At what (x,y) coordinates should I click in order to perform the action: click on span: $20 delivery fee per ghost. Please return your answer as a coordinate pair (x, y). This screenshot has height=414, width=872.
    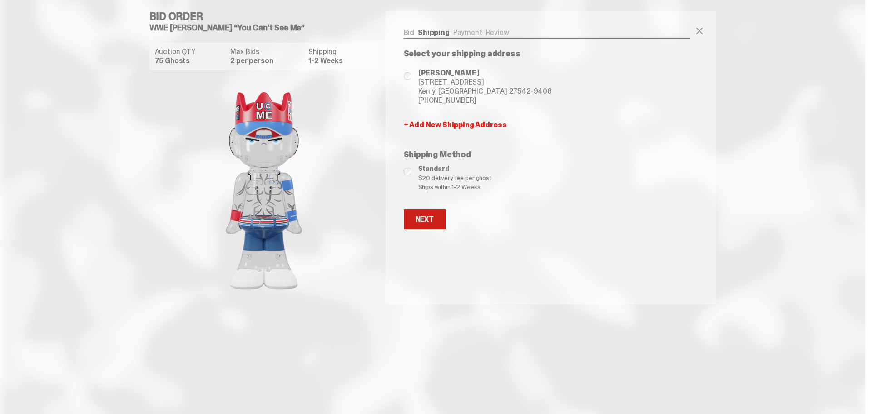
    Looking at the image, I should click on (554, 178).